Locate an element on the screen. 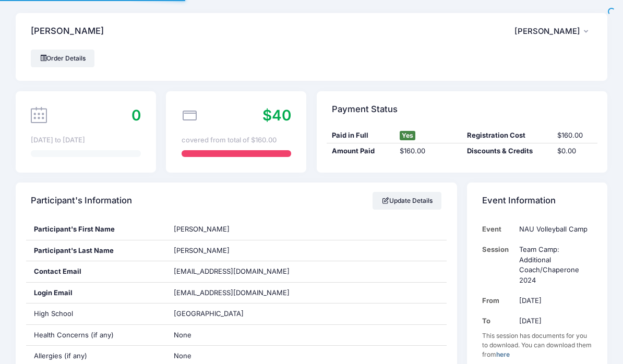 This screenshot has height=364, width=623. div: $0.00 is located at coordinates (574, 151).